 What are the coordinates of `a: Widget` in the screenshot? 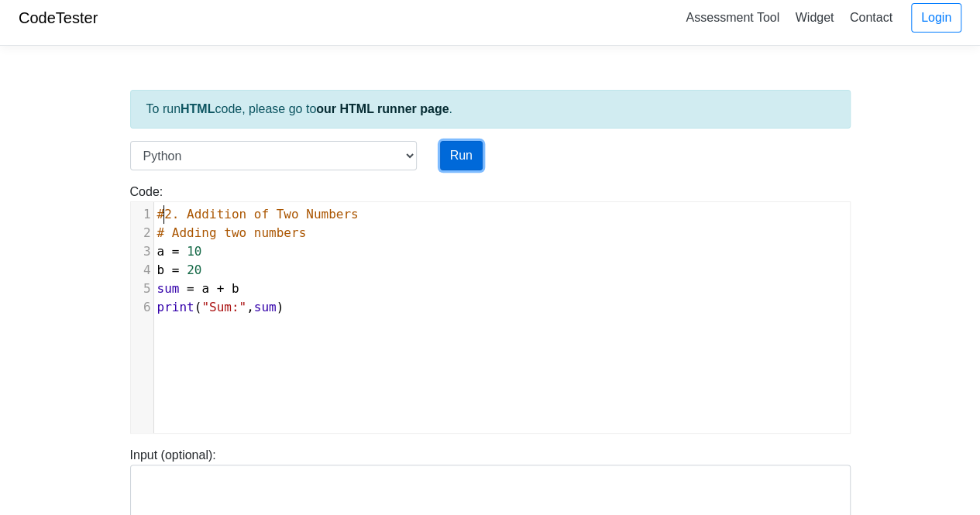 It's located at (814, 17).